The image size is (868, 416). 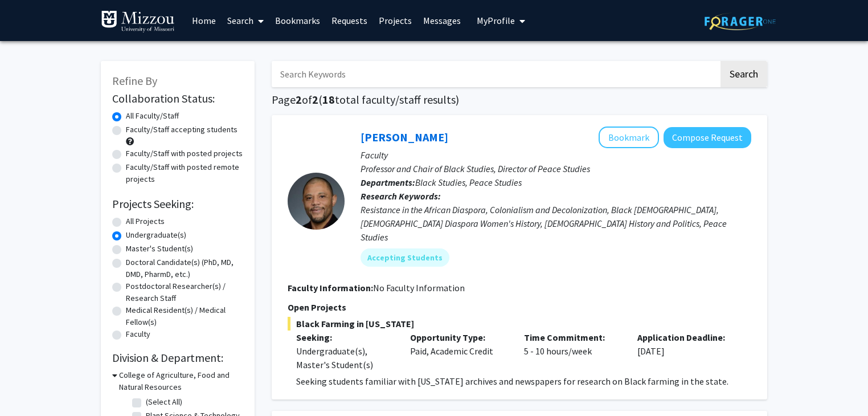 What do you see at coordinates (520, 100) in the screenshot?
I see `h1: Page of ( total faculty/staff results)` at bounding box center [520, 100].